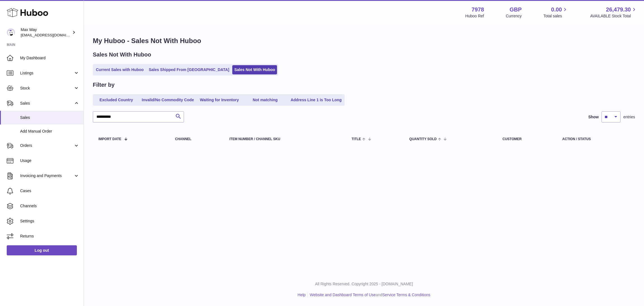  Describe the element at coordinates (50, 160) in the screenshot. I see `span: Usage` at that location.